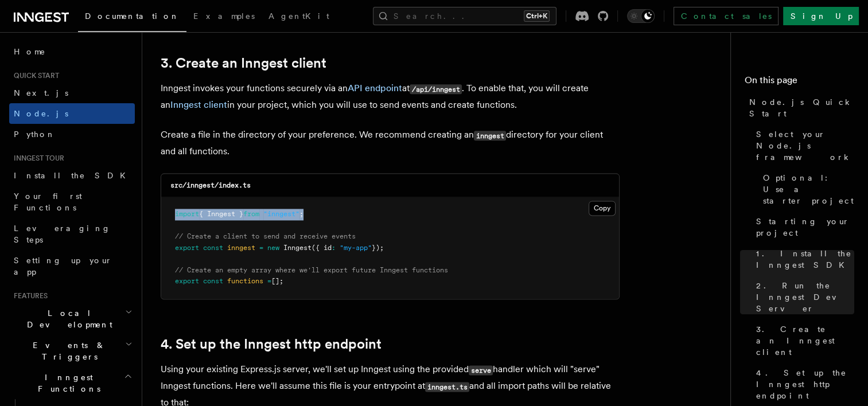  I want to click on a: Node.js, so click(72, 114).